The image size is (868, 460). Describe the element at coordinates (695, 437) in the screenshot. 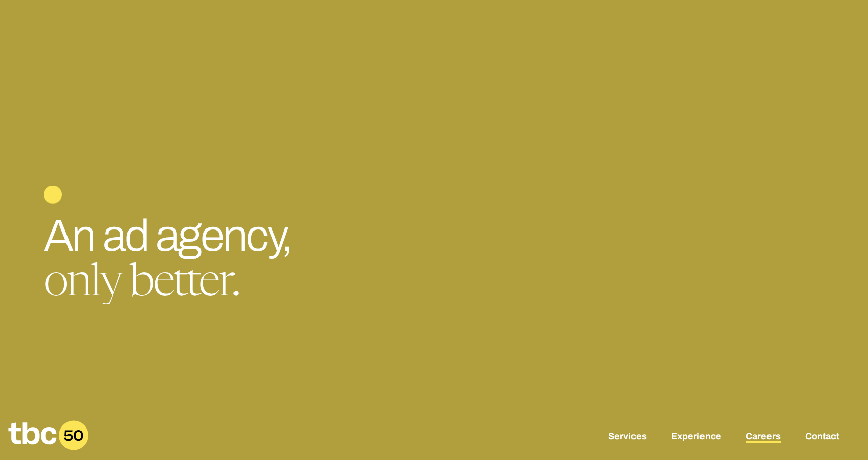

I see `a: Experience` at that location.